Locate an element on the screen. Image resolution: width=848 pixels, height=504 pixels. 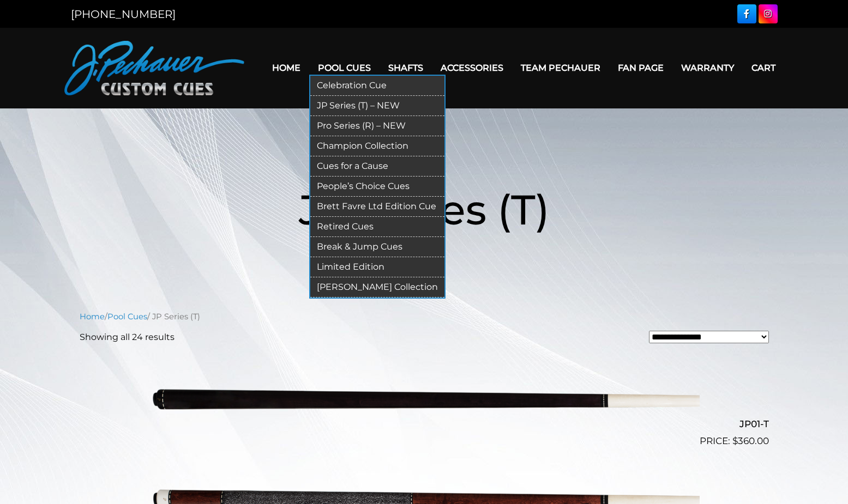
p: Showing all 24 results is located at coordinates (128, 338).